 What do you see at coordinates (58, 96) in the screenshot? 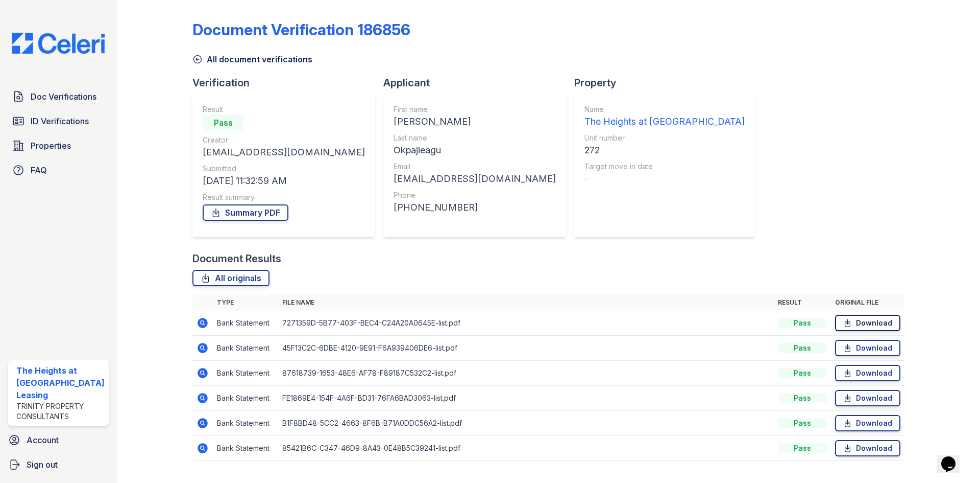
I see `a: Doc Verifications` at bounding box center [58, 96].